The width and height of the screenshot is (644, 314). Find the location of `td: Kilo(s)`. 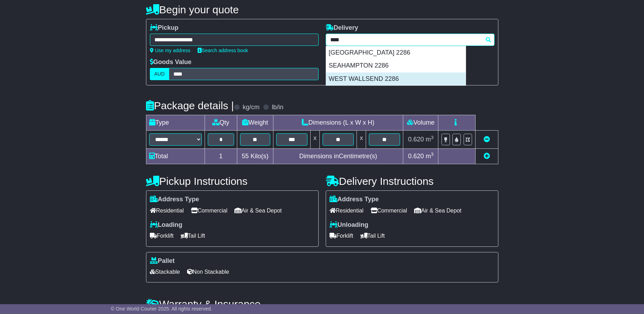

td: Kilo(s) is located at coordinates (255, 157).